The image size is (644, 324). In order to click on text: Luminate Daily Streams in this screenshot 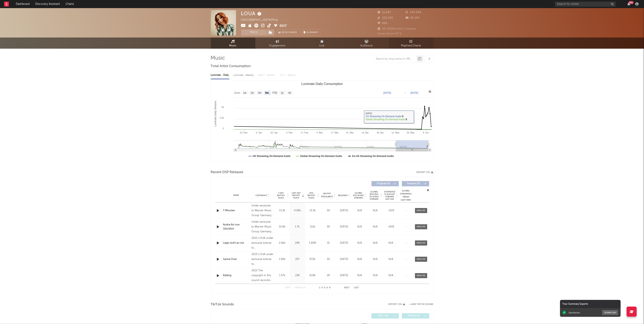, I will do `click(216, 113)`.